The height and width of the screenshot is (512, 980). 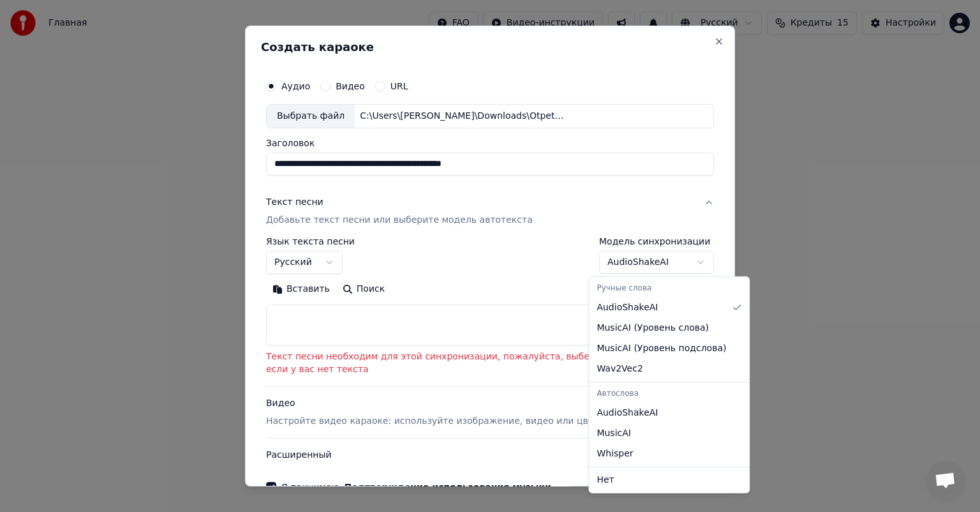 I want to click on span: Нет, so click(x=605, y=481).